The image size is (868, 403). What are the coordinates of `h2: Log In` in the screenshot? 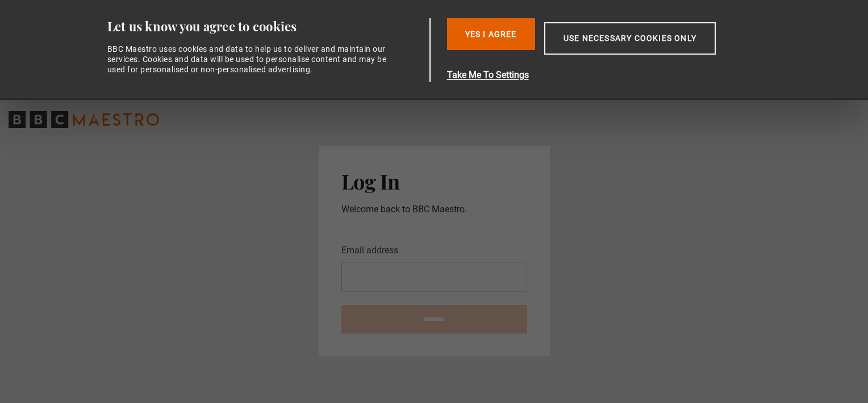 It's located at (434, 181).